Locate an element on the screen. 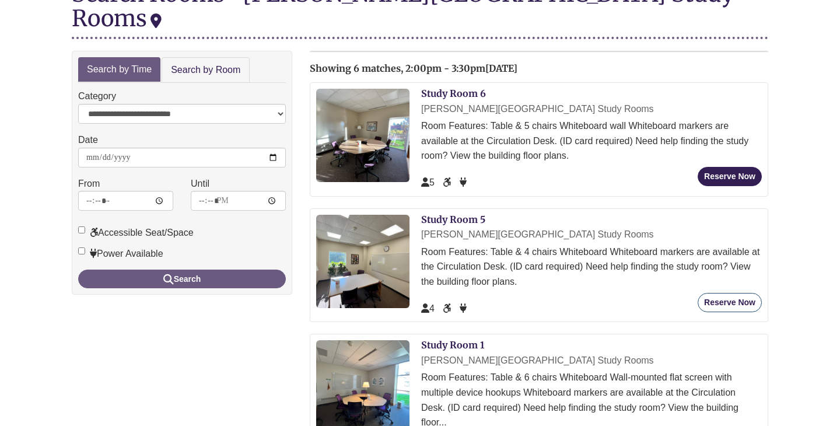 The width and height of the screenshot is (840, 426). a: Search by Room is located at coordinates (205, 70).